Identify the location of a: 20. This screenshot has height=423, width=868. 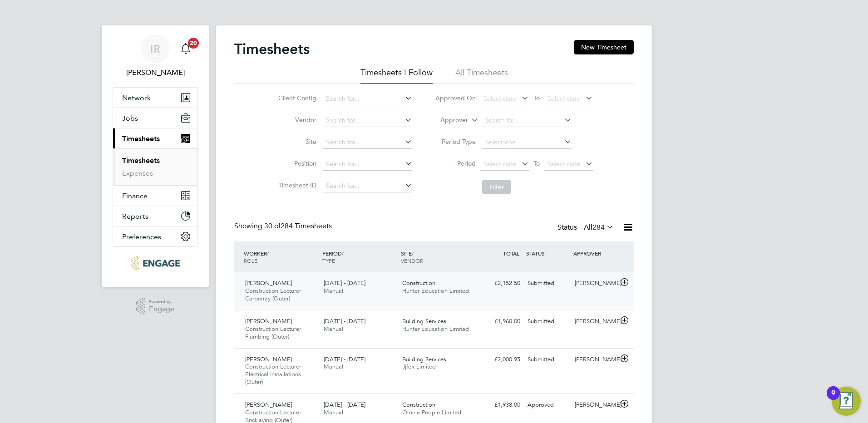
(186, 49).